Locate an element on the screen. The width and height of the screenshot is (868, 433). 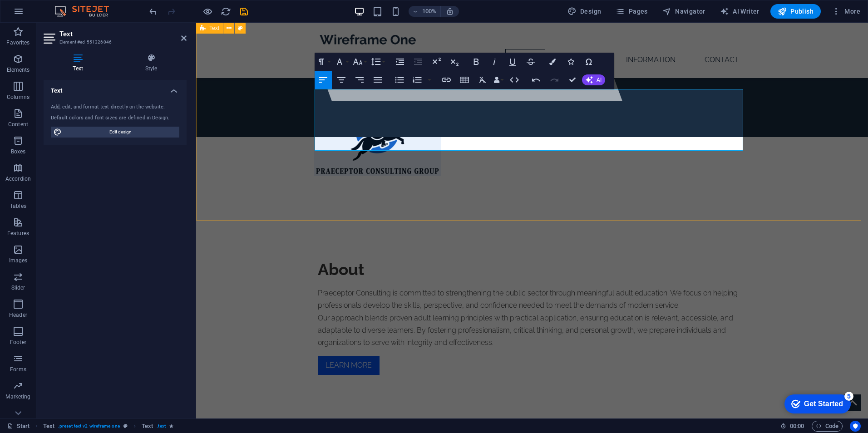
button: Usercentrics is located at coordinates (855, 427).